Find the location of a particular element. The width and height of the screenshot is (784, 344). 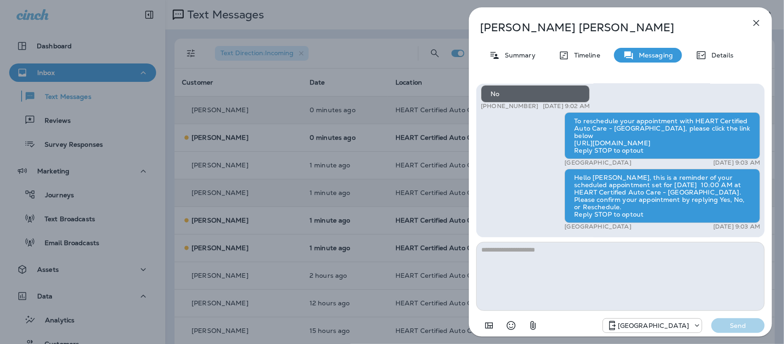

button: Select an emoji is located at coordinates (511, 325).